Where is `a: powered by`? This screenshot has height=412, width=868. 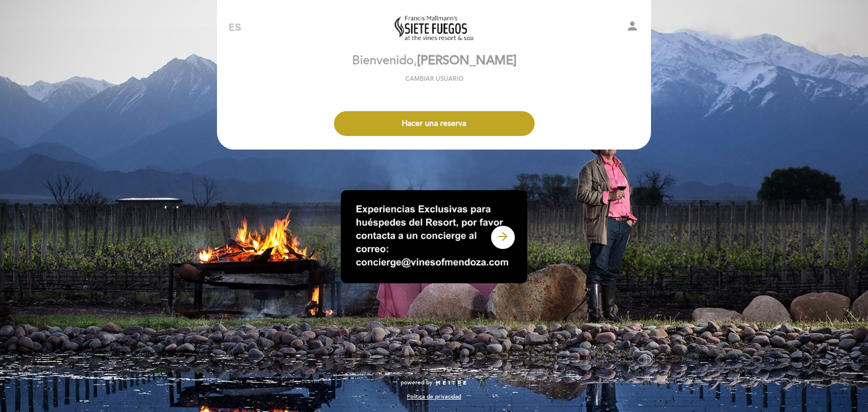 a: powered by is located at coordinates (434, 383).